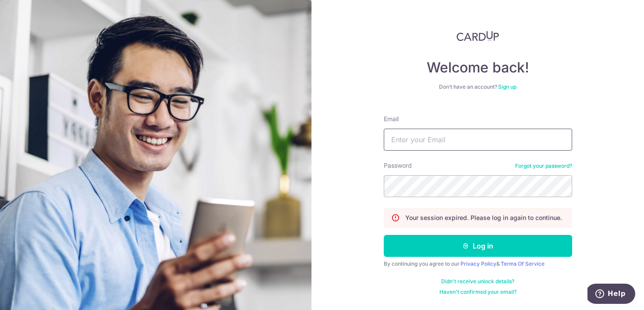 This screenshot has width=644, height=310. I want to click on a: Haven't confirmed your email?, so click(478, 292).